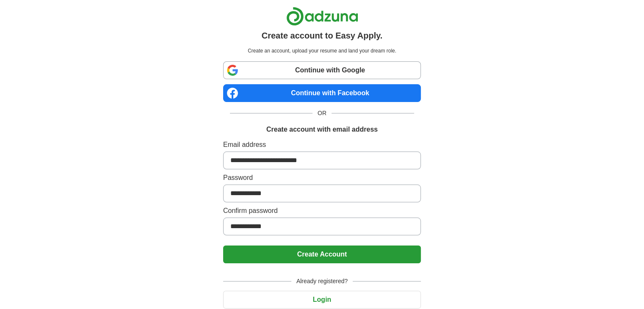  I want to click on p: Create an account, upload your resume and land your dream role., so click(322, 51).